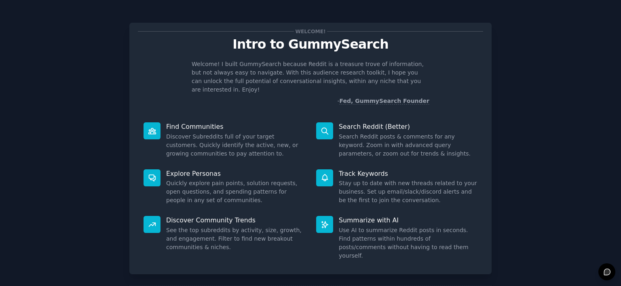 This screenshot has height=286, width=621. I want to click on p: Welcome! I built GummySearch because Reddit is a treasure trove of information, but not always ea..., so click(311, 77).